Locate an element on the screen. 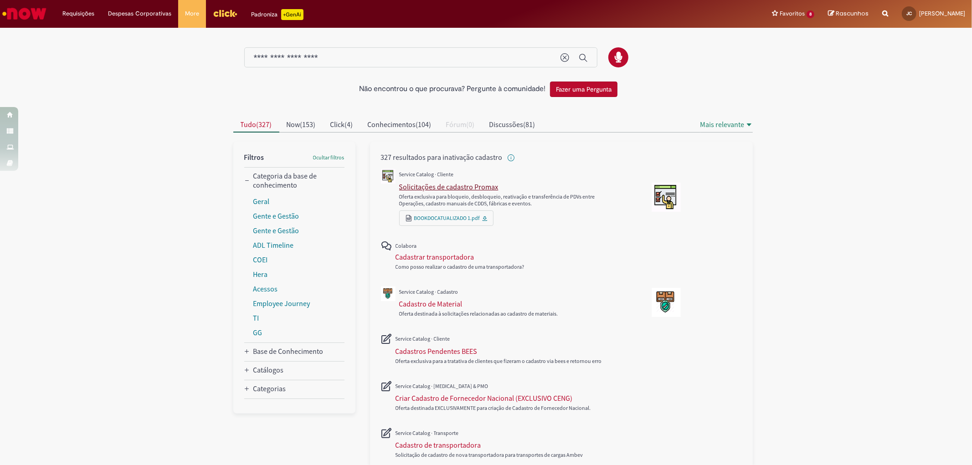  span: Rascunhos is located at coordinates (852, 13).